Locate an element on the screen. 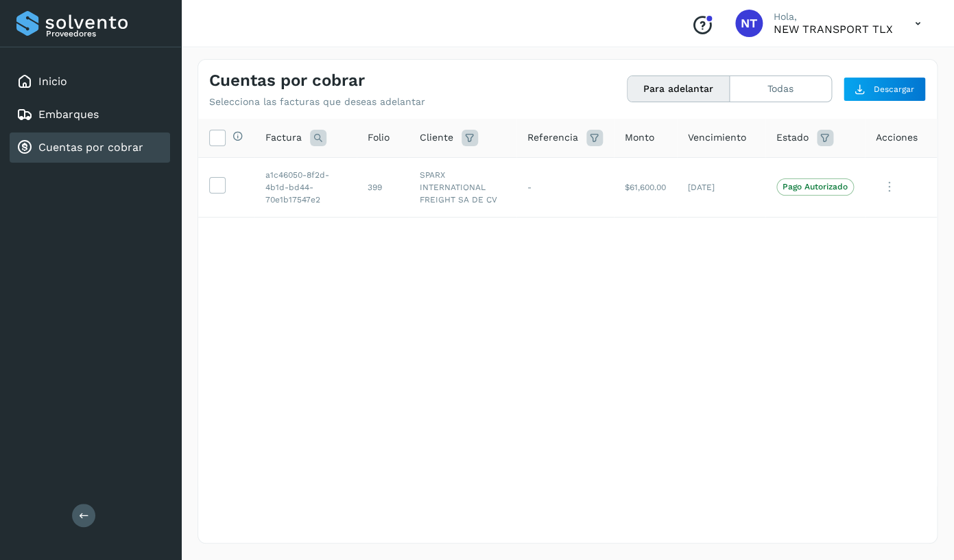 The width and height of the screenshot is (954, 560). div: Embarques is located at coordinates (90, 115).